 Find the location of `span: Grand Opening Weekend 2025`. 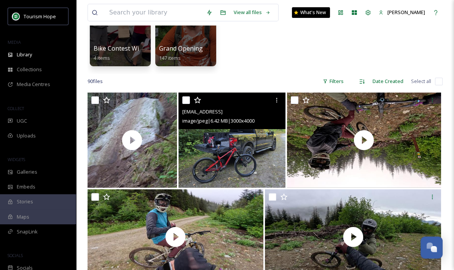

span: Grand Opening Weekend 2025 is located at coordinates (202, 48).